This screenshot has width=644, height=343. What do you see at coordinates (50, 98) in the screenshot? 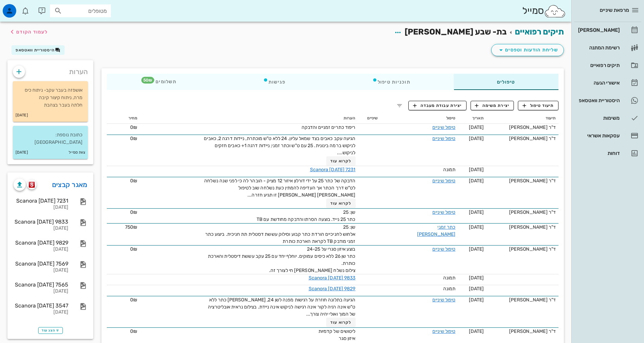
I see `p: אושפזה בעבר עקב- ניתוח כיס מרה, ניתוח קיצור קיבה חלתה בעבר בצהבת` at bounding box center [50, 98].